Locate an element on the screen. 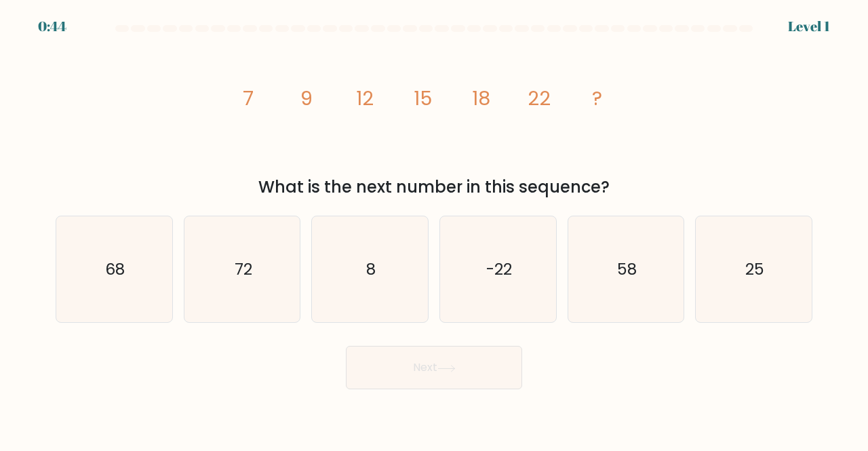  button: Next is located at coordinates (434, 368).